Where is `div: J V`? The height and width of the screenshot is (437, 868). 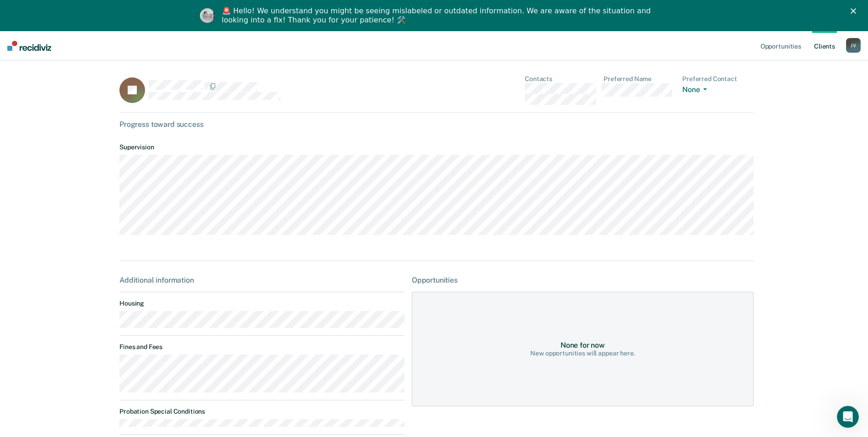
div: J V is located at coordinates (853, 46).